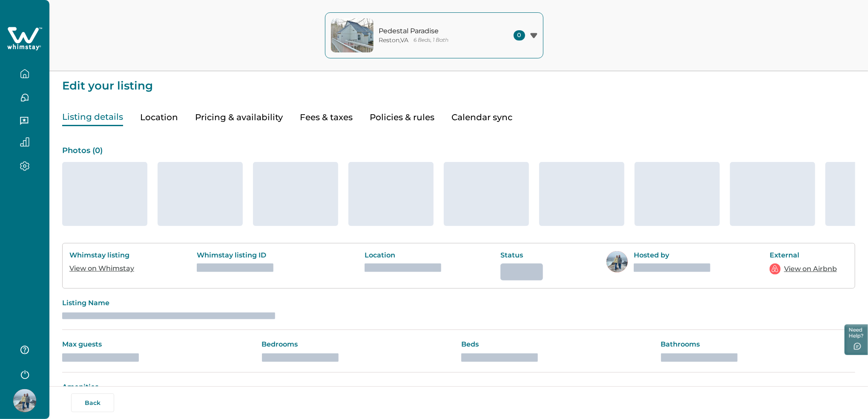  I want to click on p: Whimstay listing ID, so click(251, 256).